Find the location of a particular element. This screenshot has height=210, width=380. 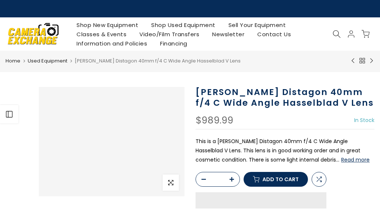

a: Information and Policies is located at coordinates (112, 43).